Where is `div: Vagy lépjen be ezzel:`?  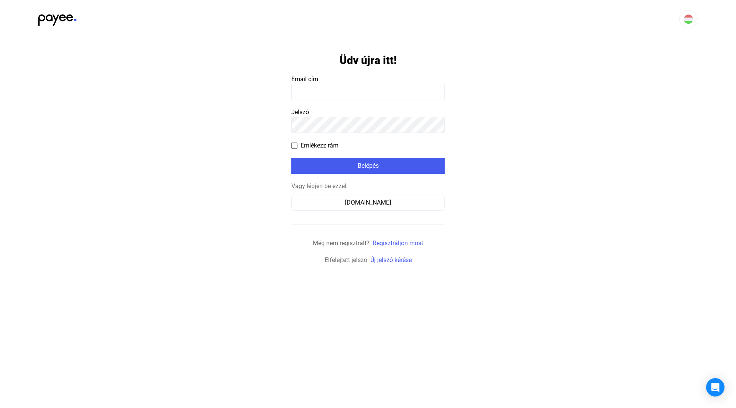
div: Vagy lépjen be ezzel: is located at coordinates (368, 186).